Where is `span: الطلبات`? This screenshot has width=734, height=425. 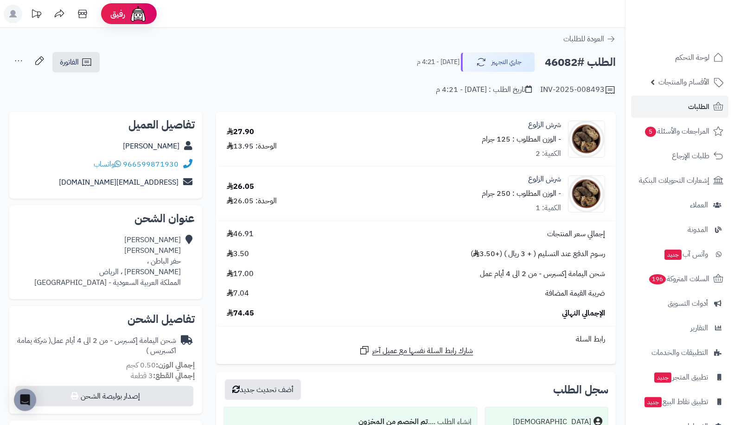 span: الطلبات is located at coordinates (699, 107).